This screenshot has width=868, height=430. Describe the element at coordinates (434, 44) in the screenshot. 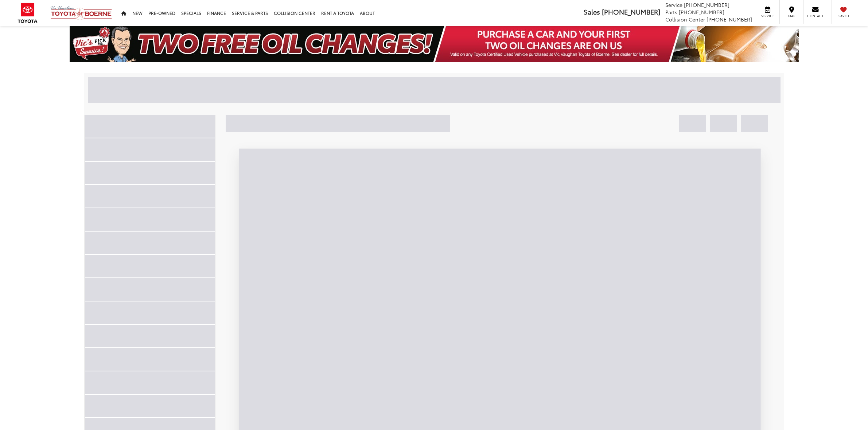

I see `img: Two Free Oil Change Vic Vaughan Toyota of Boerne Boerne TX` at that location.